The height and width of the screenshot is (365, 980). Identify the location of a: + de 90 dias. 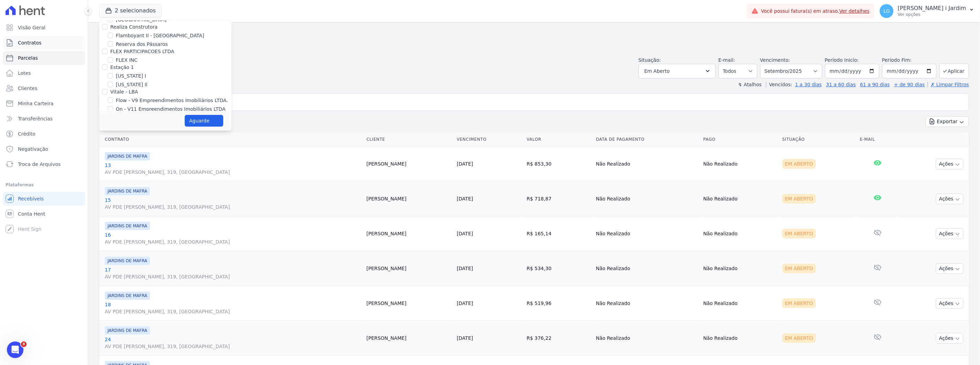
(909, 84).